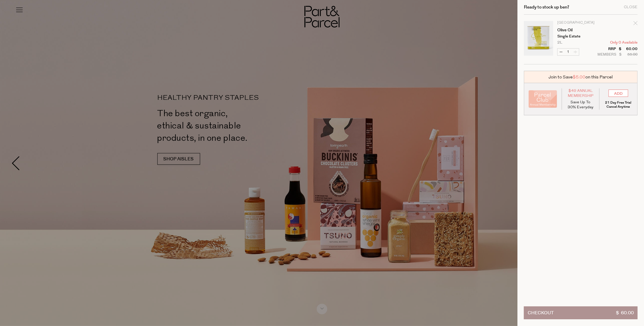 The image size is (644, 326). Describe the element at coordinates (625, 313) in the screenshot. I see `span: $ 60.00` at that location.